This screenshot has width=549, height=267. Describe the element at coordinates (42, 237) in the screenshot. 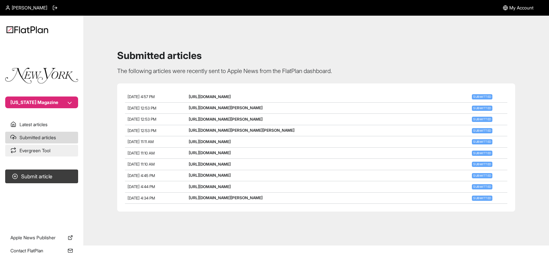

I see `a: Apple News Publisher` at that location.